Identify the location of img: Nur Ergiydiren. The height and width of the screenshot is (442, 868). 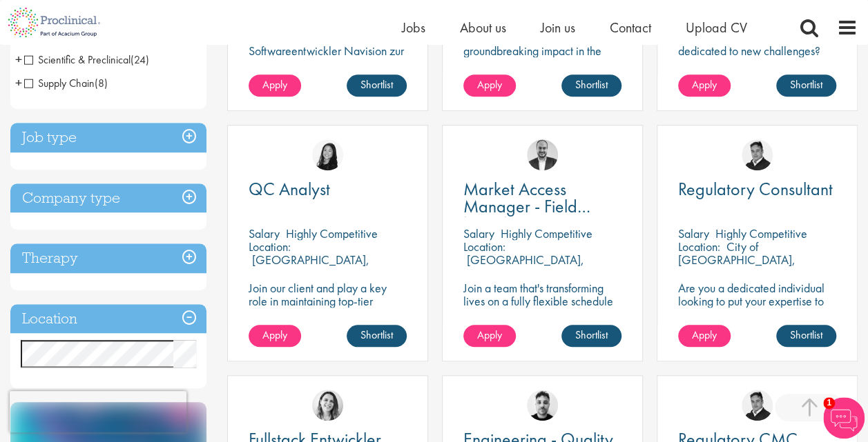
(327, 405).